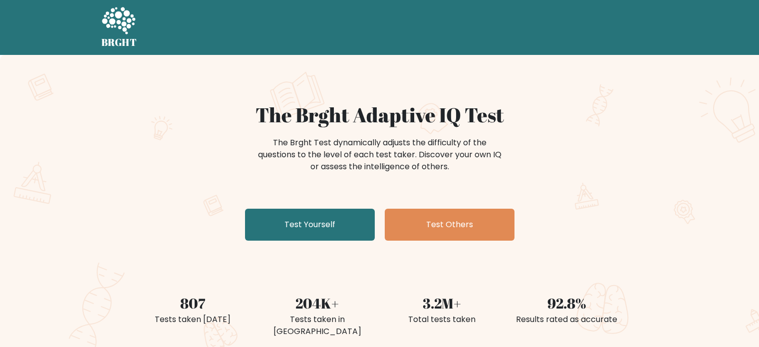 This screenshot has height=347, width=759. Describe the element at coordinates (442, 303) in the screenshot. I see `div: 3.2M+` at that location.